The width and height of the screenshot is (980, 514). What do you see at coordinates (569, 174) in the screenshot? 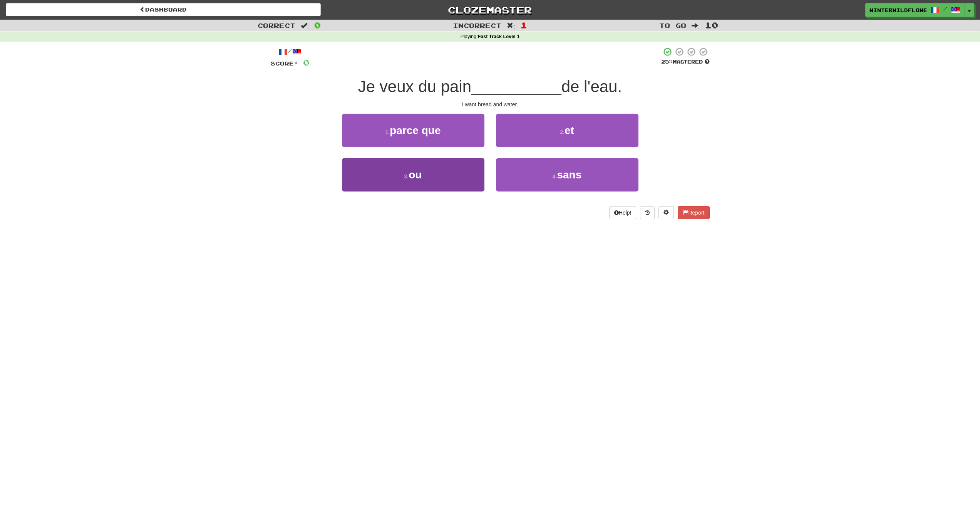
I see `span: sans` at bounding box center [569, 174].